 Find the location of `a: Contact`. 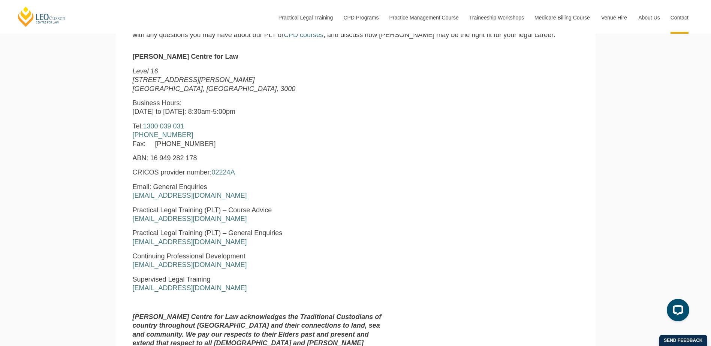

a: Contact is located at coordinates (680, 18).